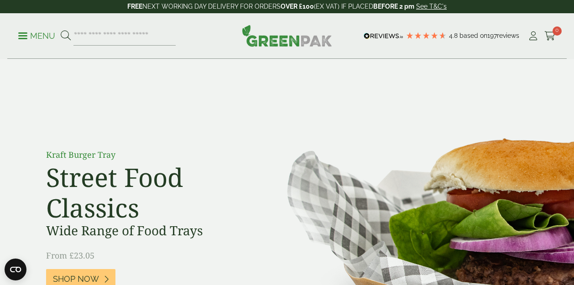  I want to click on h2: Street Food Classics, so click(149, 193).